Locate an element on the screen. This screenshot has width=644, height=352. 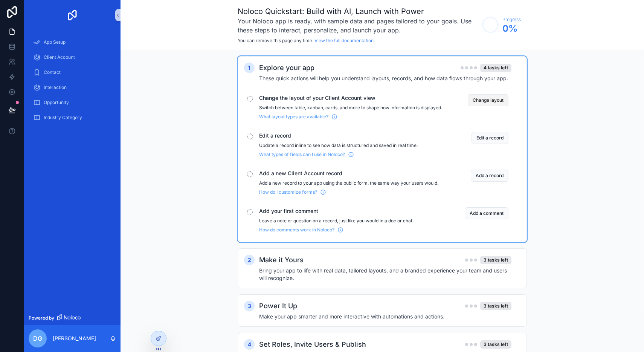
span: 0 % is located at coordinates (511, 29).